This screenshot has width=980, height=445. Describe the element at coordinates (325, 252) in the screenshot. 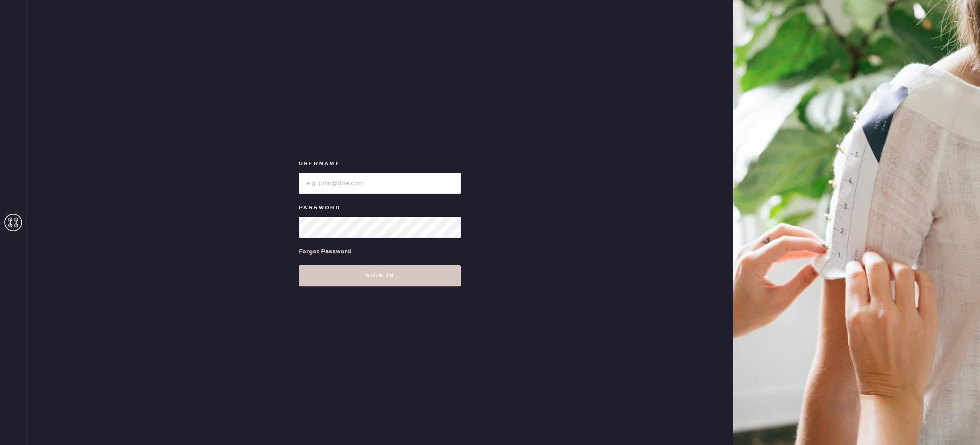

I see `a: Forgot Password` at that location.